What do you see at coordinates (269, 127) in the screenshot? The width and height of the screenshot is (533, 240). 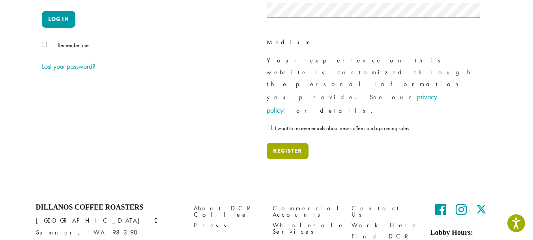 I see `input: I want to receive emails about new coffees and upcoming sales.` at bounding box center [269, 127].